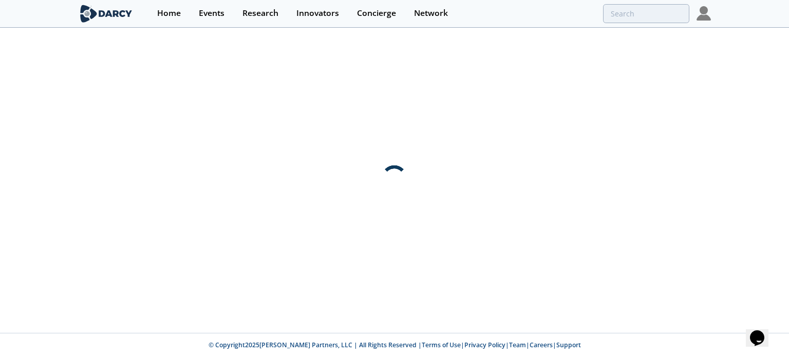 The height and width of the screenshot is (357, 789). Describe the element at coordinates (376, 13) in the screenshot. I see `div: Concierge` at that location.